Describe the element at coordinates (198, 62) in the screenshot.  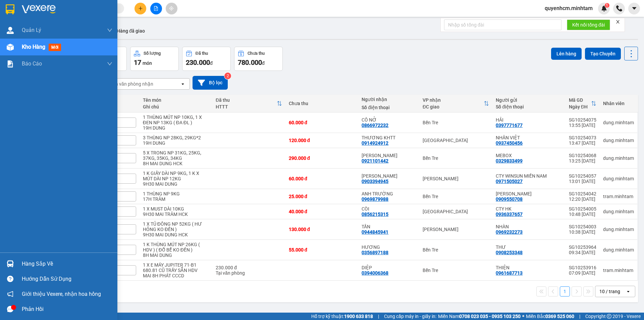
I see `span: 230.000` at that location.